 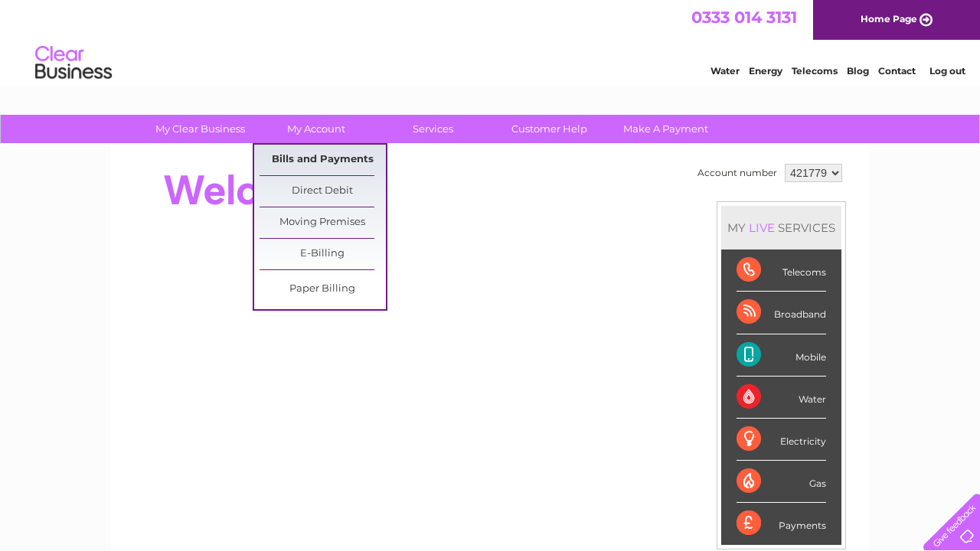 I want to click on a: My Clear Business, so click(x=200, y=129).